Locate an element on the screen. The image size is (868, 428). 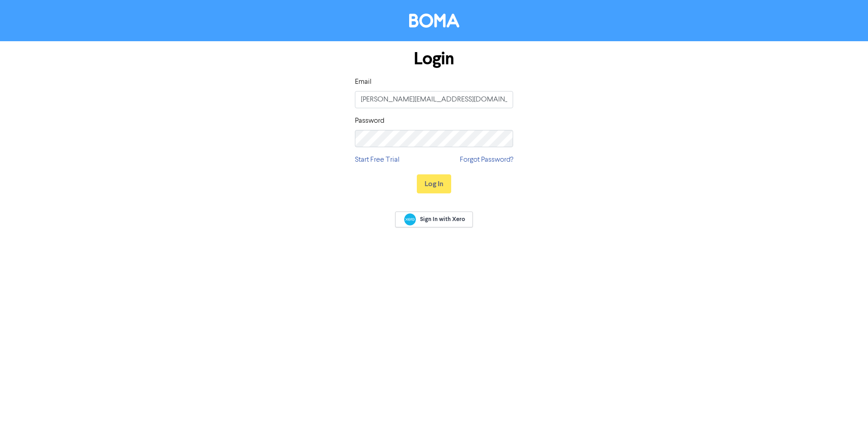
a: Sign In with Xero is located at coordinates (434, 219).